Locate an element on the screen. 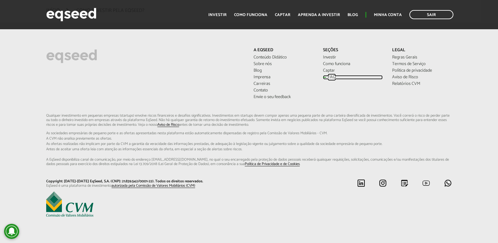 Image resolution: width=498 pixels, height=243 pixels. a: Política de Privacidade e de Cookies is located at coordinates (272, 164).